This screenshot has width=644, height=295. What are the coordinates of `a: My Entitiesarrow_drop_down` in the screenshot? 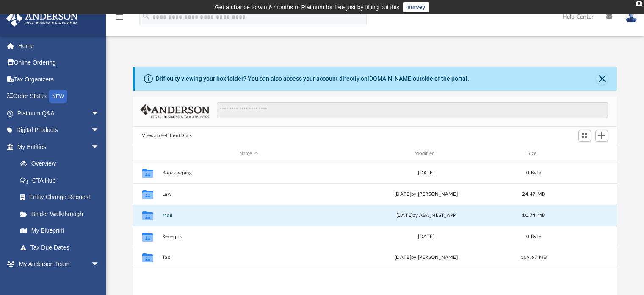 It's located at (59, 147).